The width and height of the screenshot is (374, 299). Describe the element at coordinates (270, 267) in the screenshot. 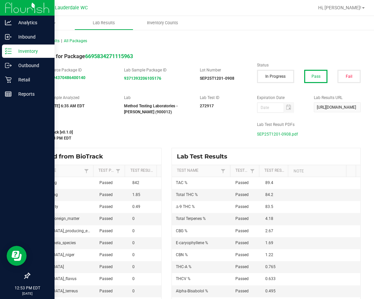

I see `span: 0.765` at that location.